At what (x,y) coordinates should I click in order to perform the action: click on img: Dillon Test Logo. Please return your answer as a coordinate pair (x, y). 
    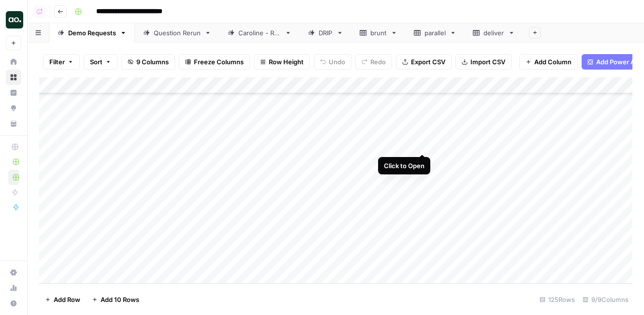
    Looking at the image, I should click on (14, 20).